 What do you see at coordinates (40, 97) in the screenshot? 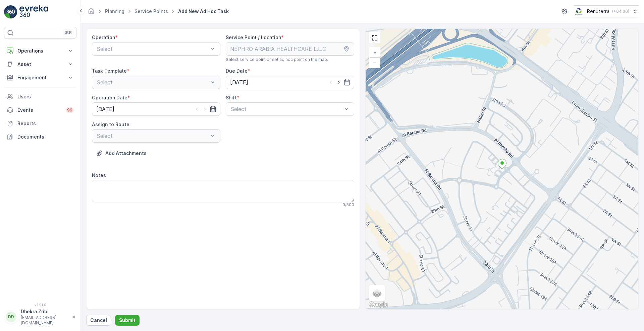
I see `a: Users` at bounding box center [40, 97].